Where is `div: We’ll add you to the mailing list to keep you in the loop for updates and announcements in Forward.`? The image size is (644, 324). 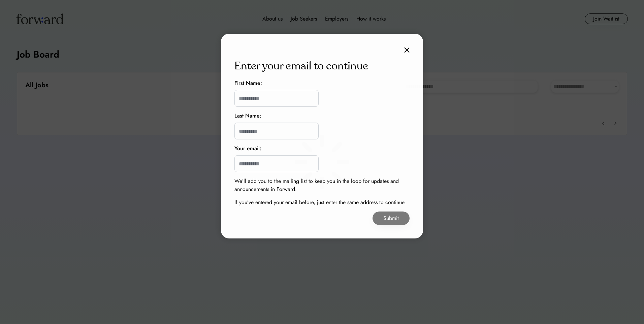
div: We’ll add you to the mailing list to keep you in the loop for updates and announcements in Forward. is located at coordinates (322, 185).